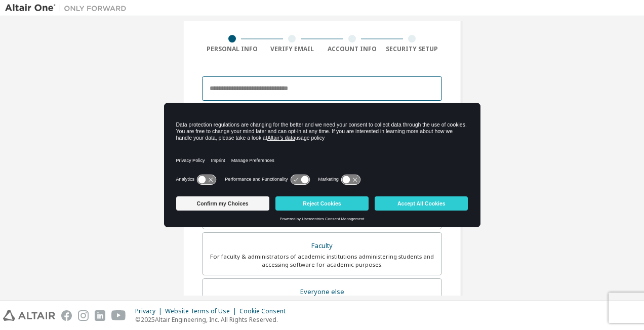 This screenshot has height=330, width=644. I want to click on img: instagram.svg, so click(83, 316).